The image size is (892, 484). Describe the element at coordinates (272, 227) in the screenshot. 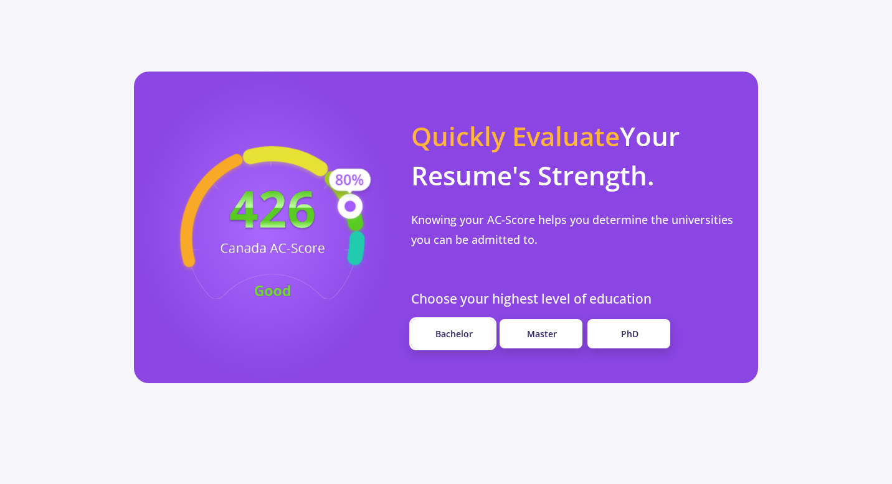

I see `img: acscore` at that location.